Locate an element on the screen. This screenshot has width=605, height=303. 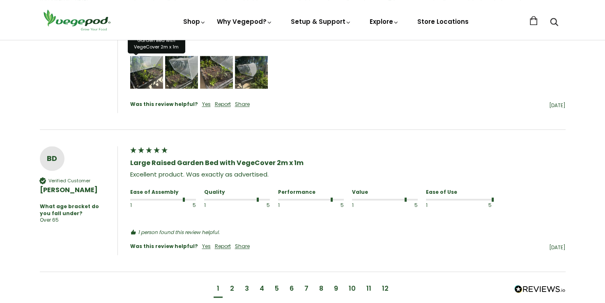
div: Verified Customer is located at coordinates (69, 181).